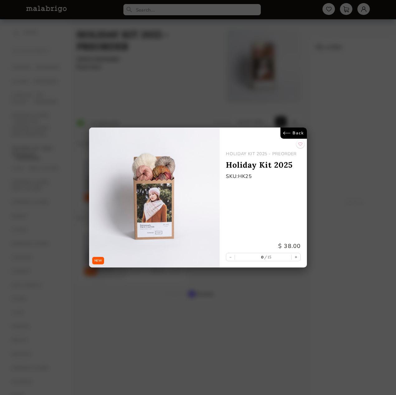 The height and width of the screenshot is (395, 396). I want to click on a: Back, so click(293, 133).